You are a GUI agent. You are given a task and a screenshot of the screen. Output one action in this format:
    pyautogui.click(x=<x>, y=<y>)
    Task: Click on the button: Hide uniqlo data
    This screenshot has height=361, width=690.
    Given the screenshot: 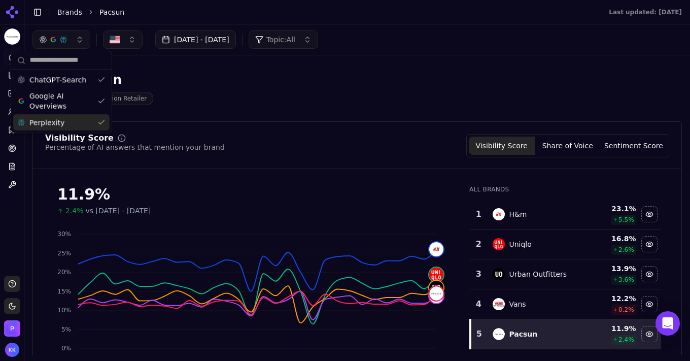 What is the action you would take?
    pyautogui.click(x=650, y=244)
    